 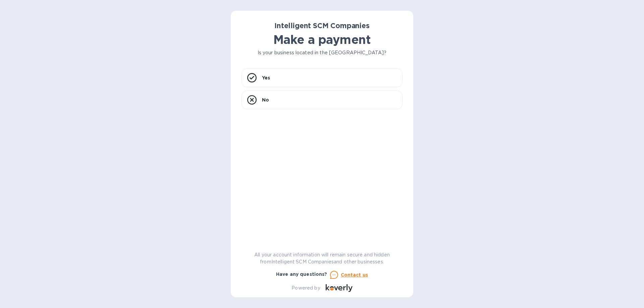 What do you see at coordinates (355, 275) in the screenshot?
I see `u: Contact us` at bounding box center [355, 275].